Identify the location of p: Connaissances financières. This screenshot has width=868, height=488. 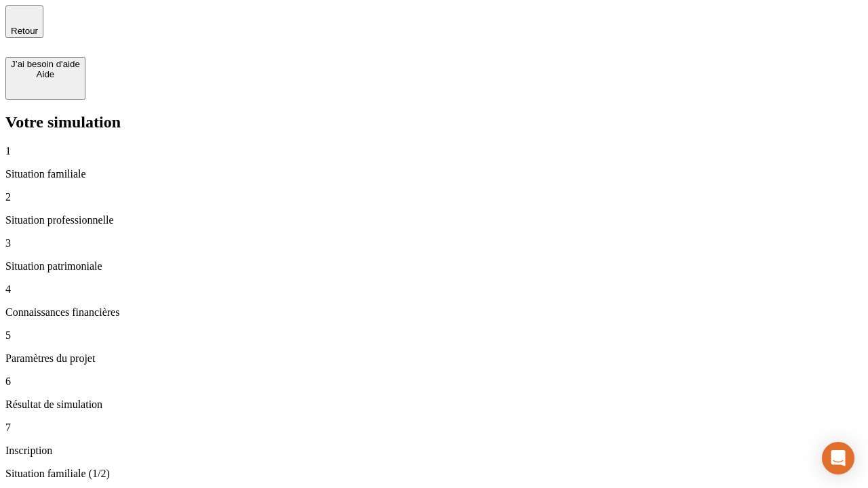
(434, 312).